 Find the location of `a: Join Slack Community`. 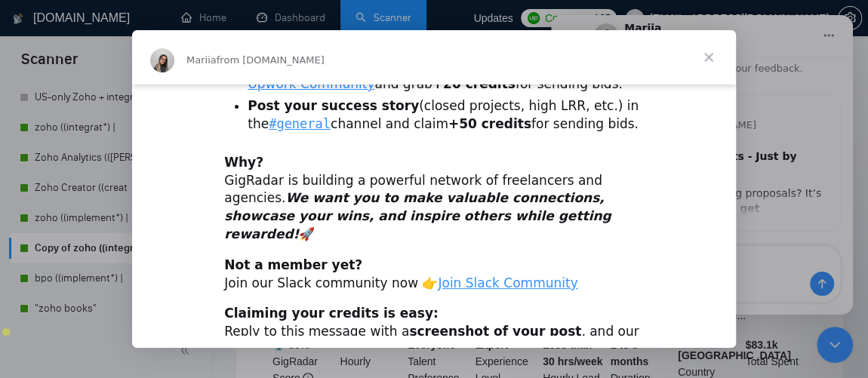

a: Join Slack Community is located at coordinates (507, 283).